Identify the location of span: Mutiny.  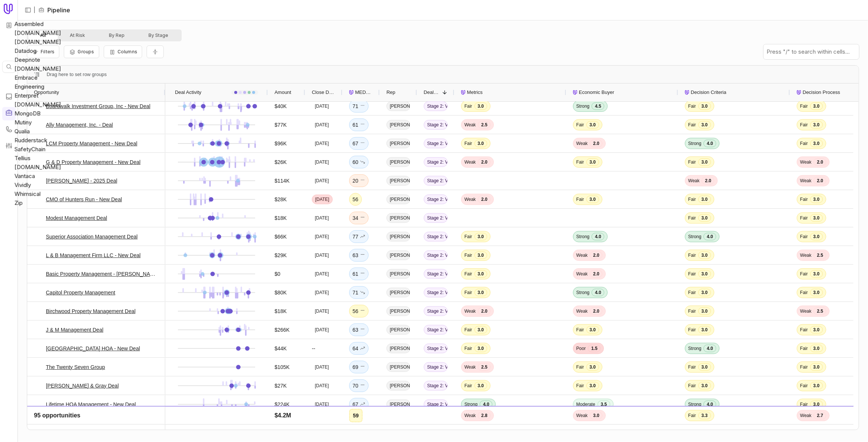
(23, 122).